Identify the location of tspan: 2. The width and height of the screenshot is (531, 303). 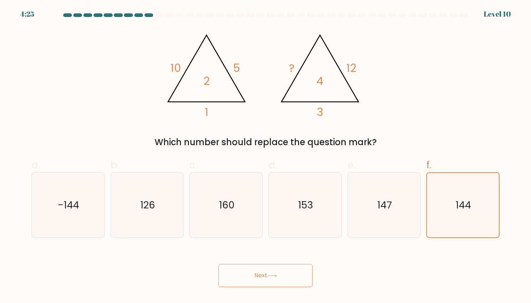
(206, 81).